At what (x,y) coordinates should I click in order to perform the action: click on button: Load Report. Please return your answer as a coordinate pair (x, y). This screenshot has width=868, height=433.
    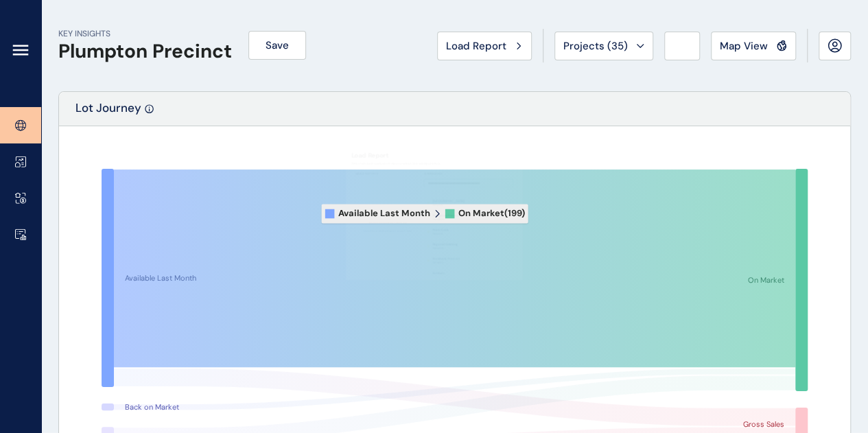
    Looking at the image, I should click on (484, 46).